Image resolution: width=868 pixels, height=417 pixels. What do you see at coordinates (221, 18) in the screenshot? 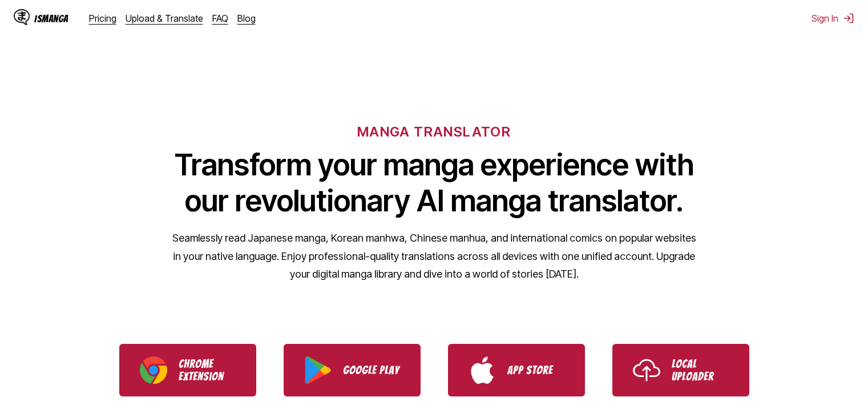
I see `a: FAQ` at bounding box center [221, 18].